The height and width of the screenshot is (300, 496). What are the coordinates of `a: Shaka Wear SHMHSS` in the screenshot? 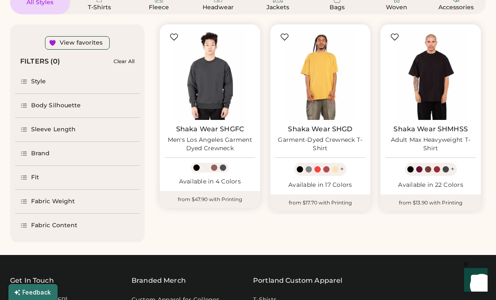 It's located at (431, 129).